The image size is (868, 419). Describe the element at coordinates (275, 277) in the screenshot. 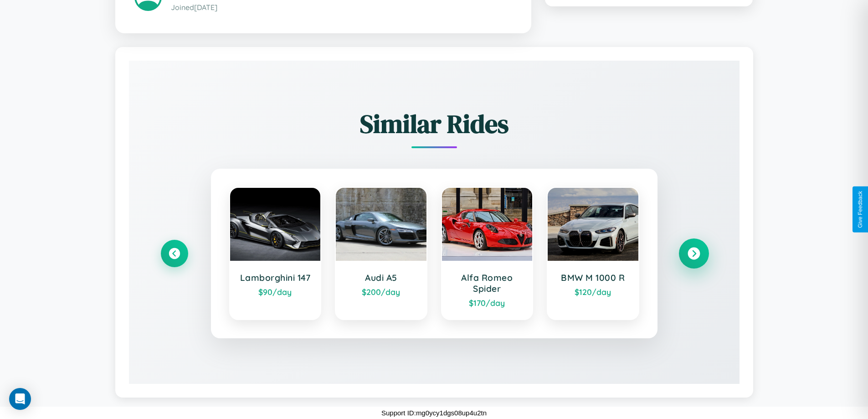

I see `h3: Lamborghini 147` at that location.